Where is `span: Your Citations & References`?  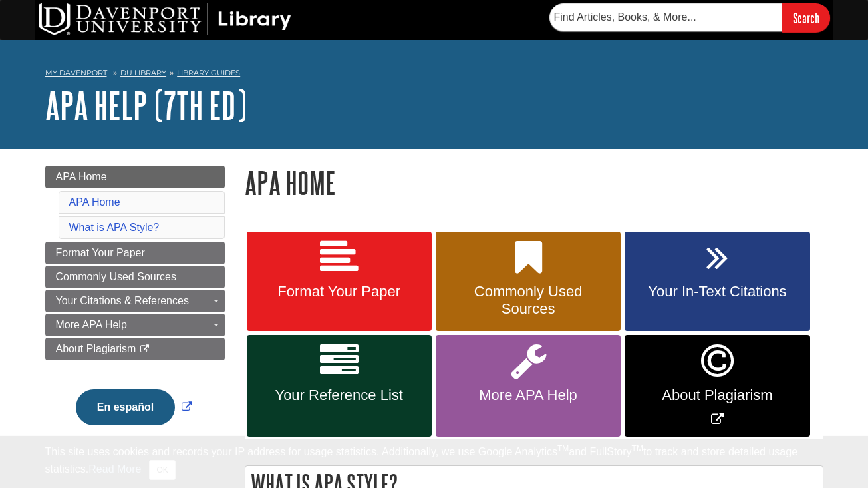
span: Your Citations & References is located at coordinates (122, 300).